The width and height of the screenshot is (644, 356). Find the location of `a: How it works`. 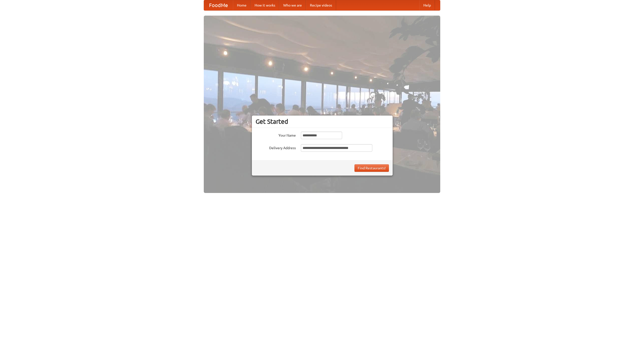

a: How it works is located at coordinates (265, 5).